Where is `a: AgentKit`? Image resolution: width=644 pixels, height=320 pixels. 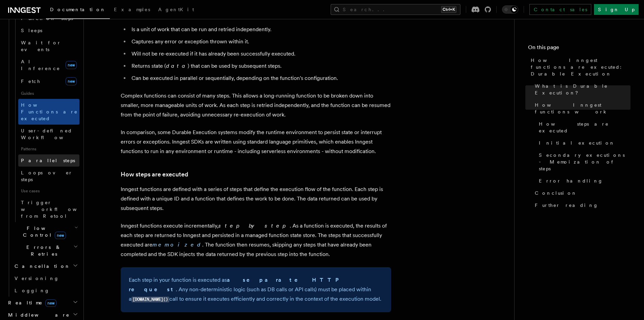
a: AgentKit is located at coordinates (176, 10).